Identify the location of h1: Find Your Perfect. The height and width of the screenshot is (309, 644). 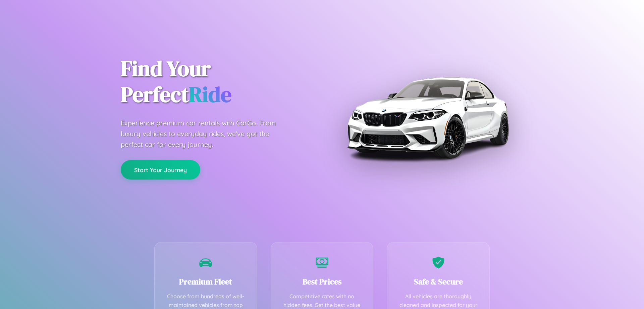
(217, 81).